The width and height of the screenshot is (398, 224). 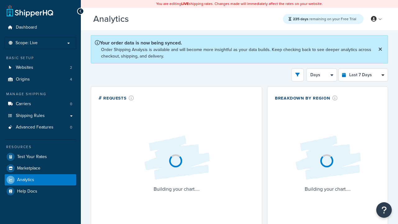 What do you see at coordinates (32, 157) in the screenshot?
I see `span: Test Your Rates` at bounding box center [32, 157].